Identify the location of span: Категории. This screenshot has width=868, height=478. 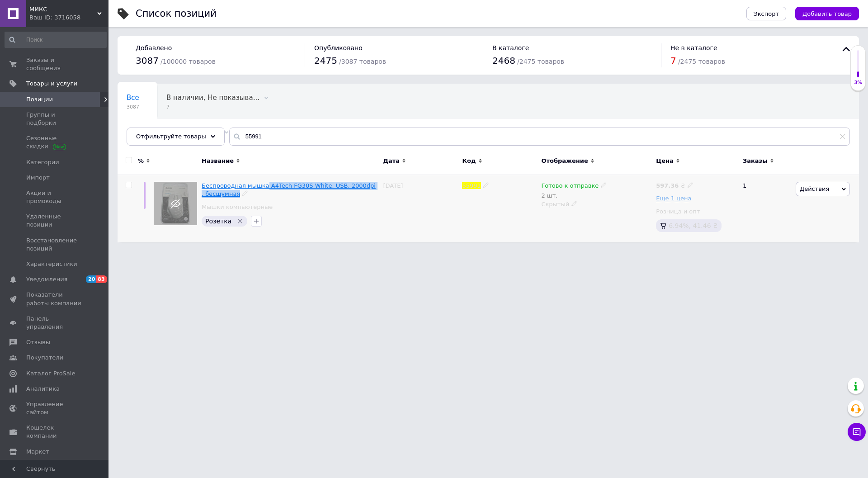
(42, 162).